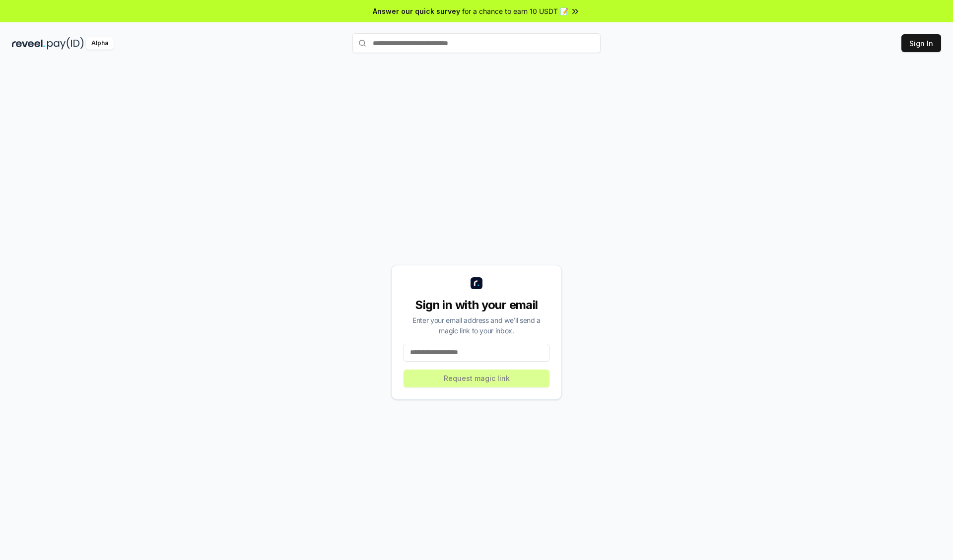 The width and height of the screenshot is (953, 560). Describe the element at coordinates (66, 43) in the screenshot. I see `img: pay_id` at that location.